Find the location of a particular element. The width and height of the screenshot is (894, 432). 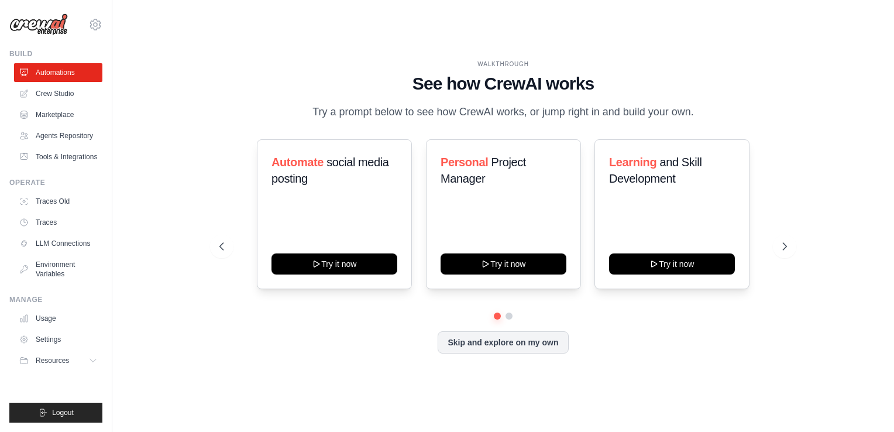

span: Personal is located at coordinates (464, 162).